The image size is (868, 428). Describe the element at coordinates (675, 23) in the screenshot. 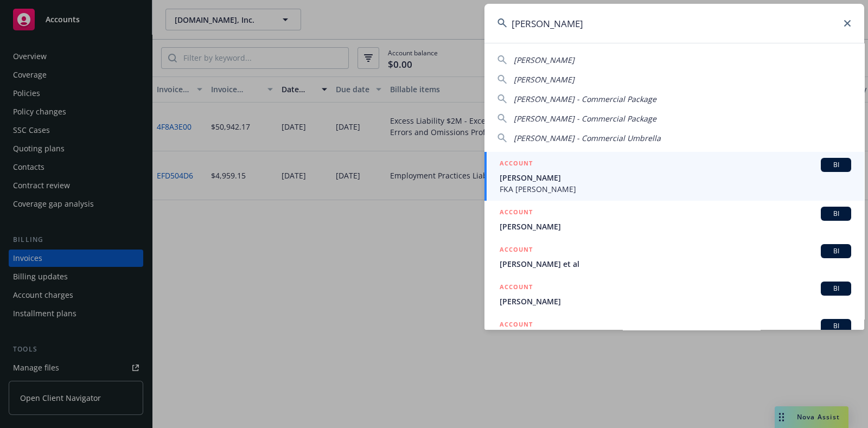

I see `input: Search...` at that location.